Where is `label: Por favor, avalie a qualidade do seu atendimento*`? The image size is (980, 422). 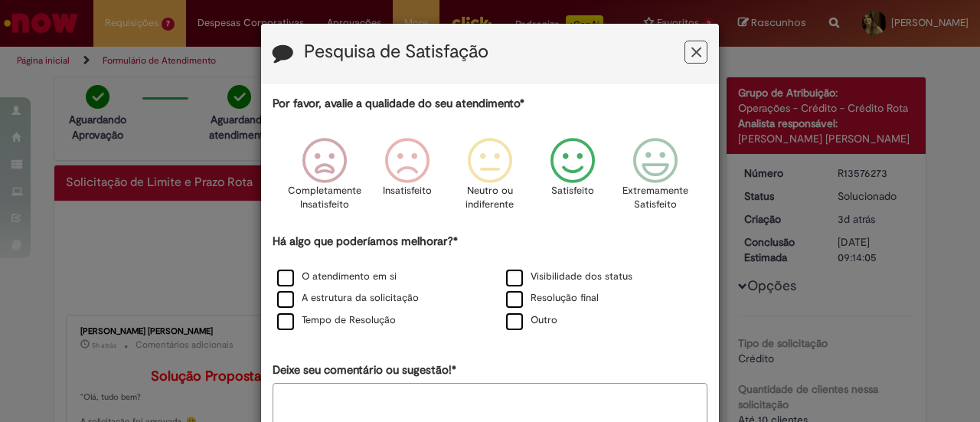
label: Por favor, avalie a qualidade do seu atendimento* is located at coordinates (398, 103).